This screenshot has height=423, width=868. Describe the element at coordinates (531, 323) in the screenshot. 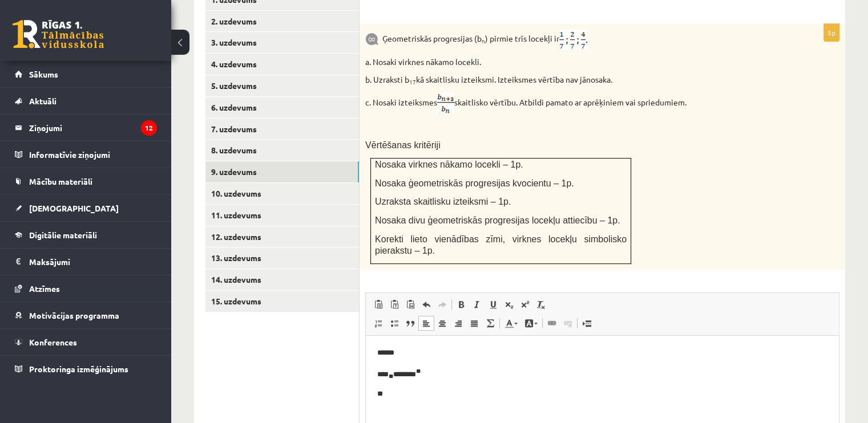

I see `a: Fona krāsa` at that location.